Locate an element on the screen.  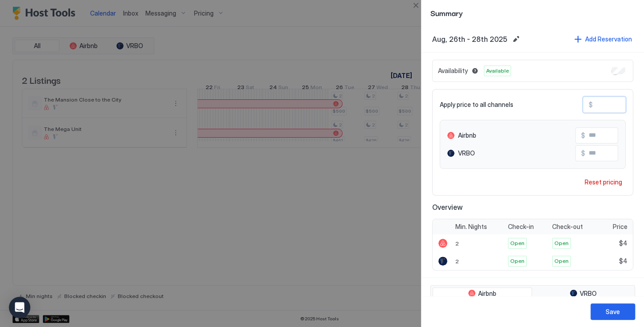
span: Apply price to all channels is located at coordinates (477, 105).